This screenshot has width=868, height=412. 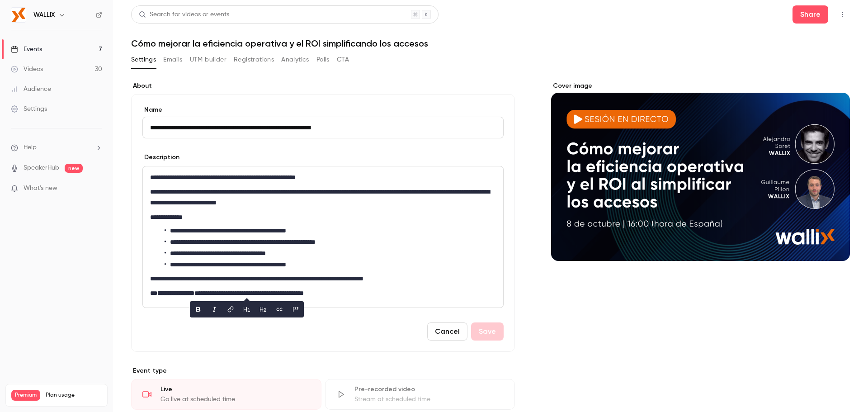 What do you see at coordinates (296, 309) in the screenshot?
I see `button: blockquote` at bounding box center [296, 309].